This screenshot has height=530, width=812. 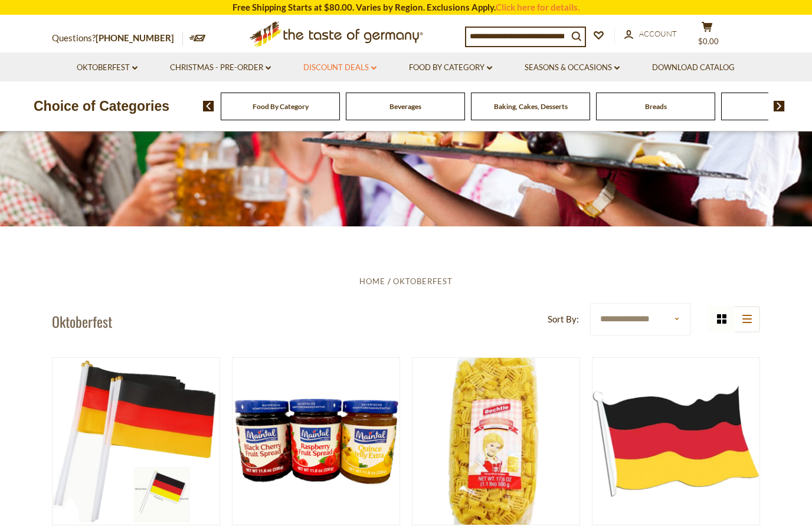 What do you see at coordinates (706, 36) in the screenshot?
I see `button: $0.00` at bounding box center [706, 36].